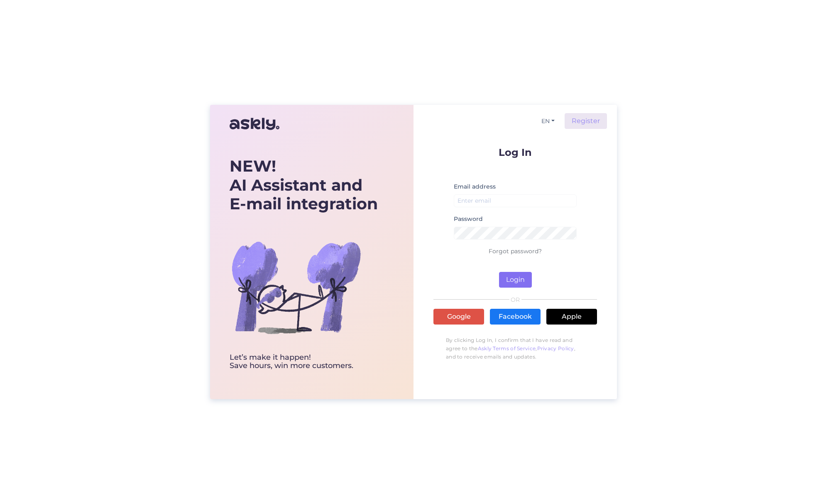  I want to click on a: Apple, so click(571, 317).